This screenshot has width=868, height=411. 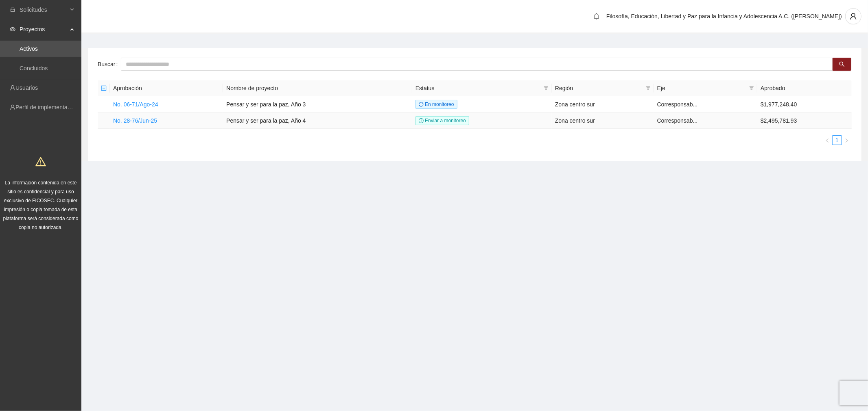 I want to click on span: warning, so click(x=41, y=162).